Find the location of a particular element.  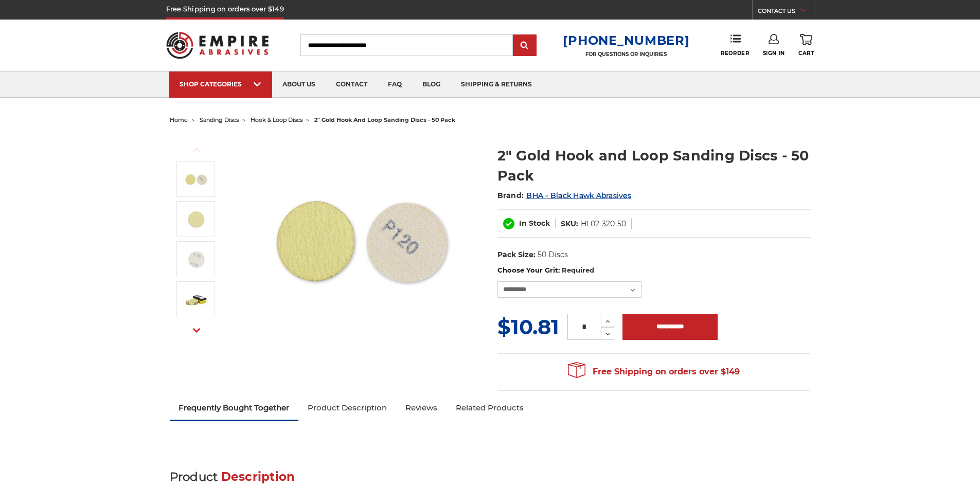

small: Required is located at coordinates (578, 270).